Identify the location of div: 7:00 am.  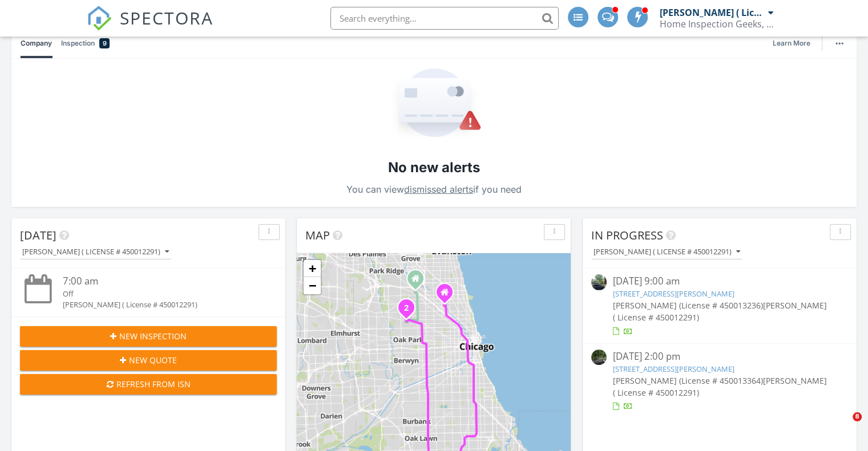
(159, 282).